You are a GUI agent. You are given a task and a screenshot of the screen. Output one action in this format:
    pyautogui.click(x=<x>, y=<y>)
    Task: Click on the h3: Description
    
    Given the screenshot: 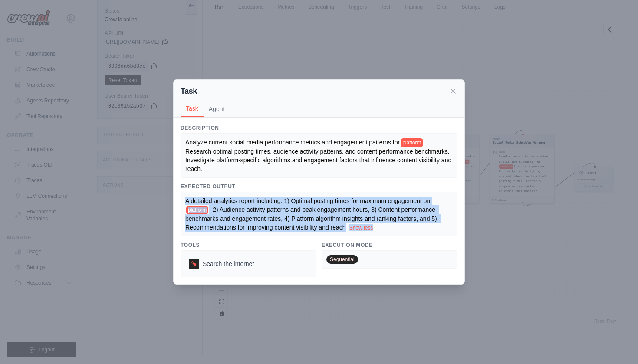 What is the action you would take?
    pyautogui.click(x=319, y=128)
    